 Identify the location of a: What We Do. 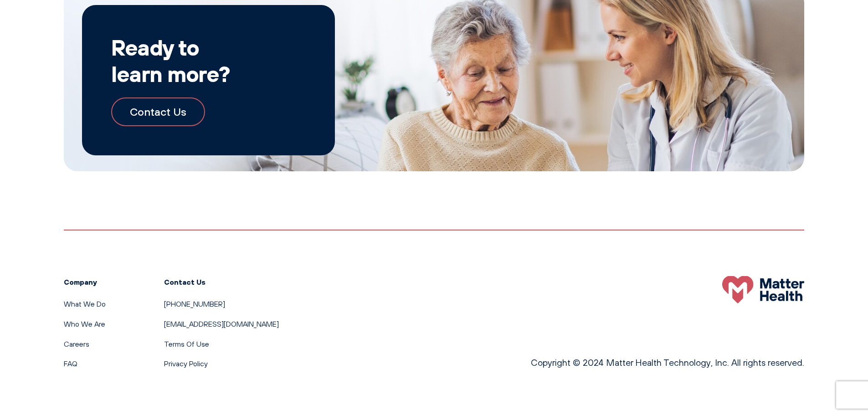
(84, 304).